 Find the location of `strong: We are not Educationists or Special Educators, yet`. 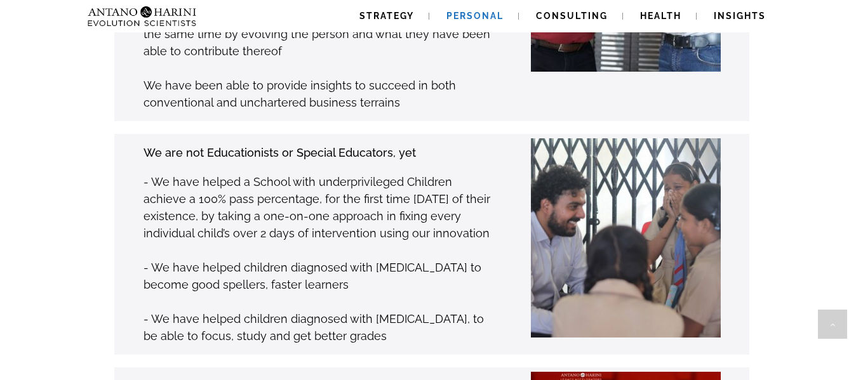

strong: We are not Educationists or Special Educators, yet is located at coordinates (279, 152).